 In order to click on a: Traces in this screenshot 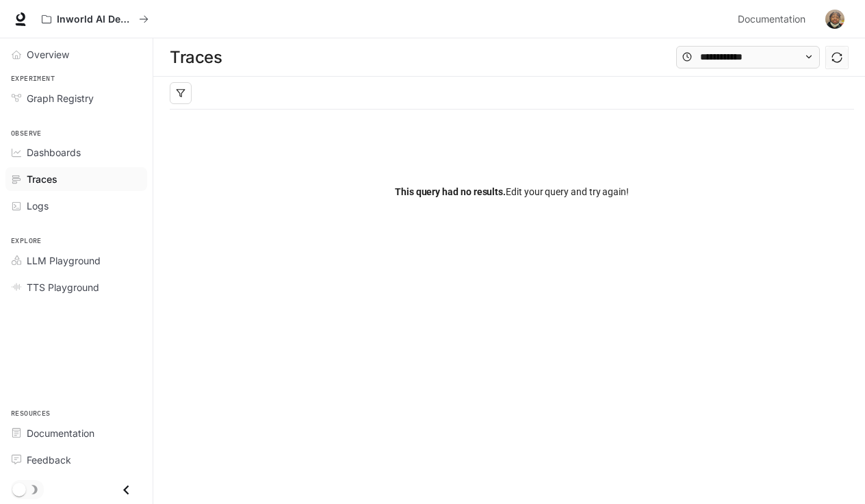, I will do `click(76, 178)`.